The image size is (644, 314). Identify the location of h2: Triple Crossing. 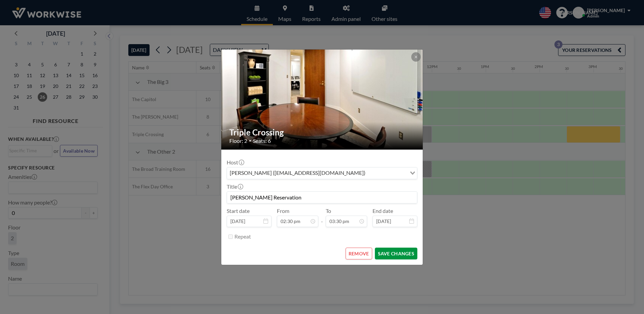
(322, 132).